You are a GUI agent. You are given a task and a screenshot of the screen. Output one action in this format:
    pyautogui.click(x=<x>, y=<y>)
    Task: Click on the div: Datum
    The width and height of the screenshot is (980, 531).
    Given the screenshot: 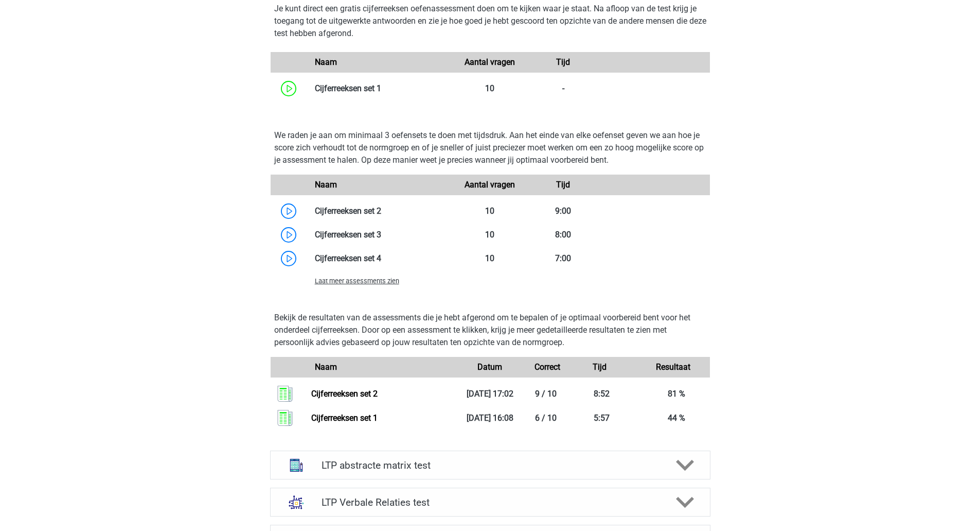 What is the action you would take?
    pyautogui.click(x=490, y=367)
    